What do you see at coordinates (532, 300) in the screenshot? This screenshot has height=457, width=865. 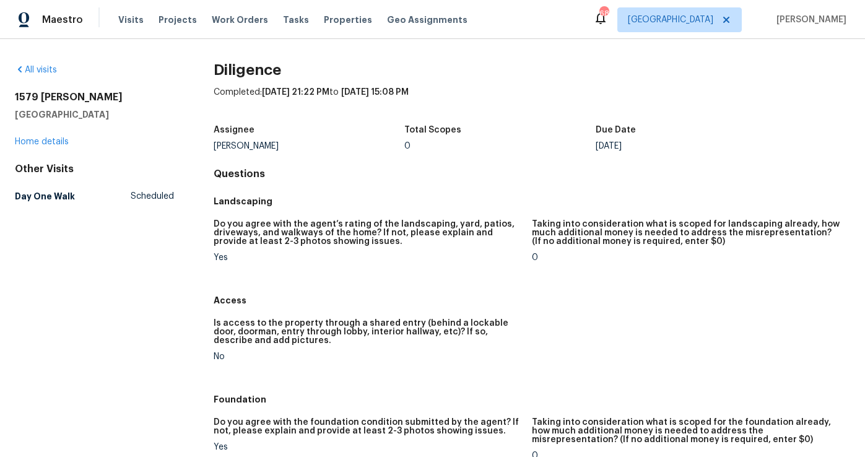 I see `h5: Access` at bounding box center [532, 300].